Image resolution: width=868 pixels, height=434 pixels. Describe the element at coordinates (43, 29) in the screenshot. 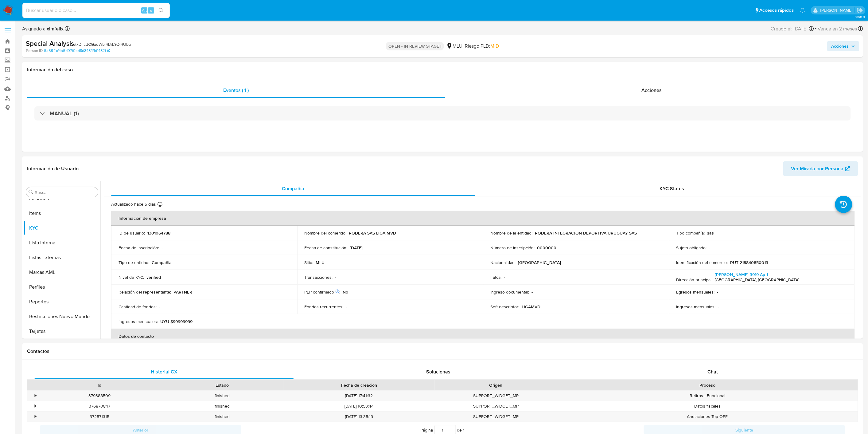

I see `span: Asignado a` at that location.